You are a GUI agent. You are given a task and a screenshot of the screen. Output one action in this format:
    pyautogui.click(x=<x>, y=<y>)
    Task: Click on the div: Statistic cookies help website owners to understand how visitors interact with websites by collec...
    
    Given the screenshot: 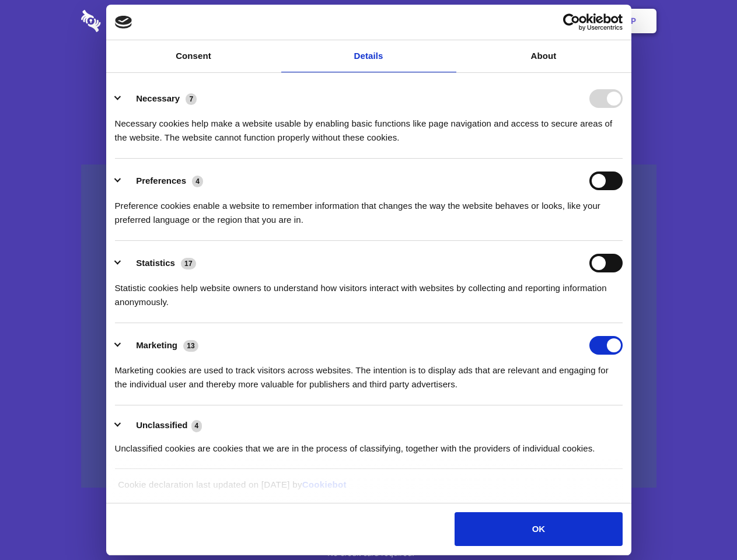 What is the action you would take?
    pyautogui.click(x=369, y=290)
    